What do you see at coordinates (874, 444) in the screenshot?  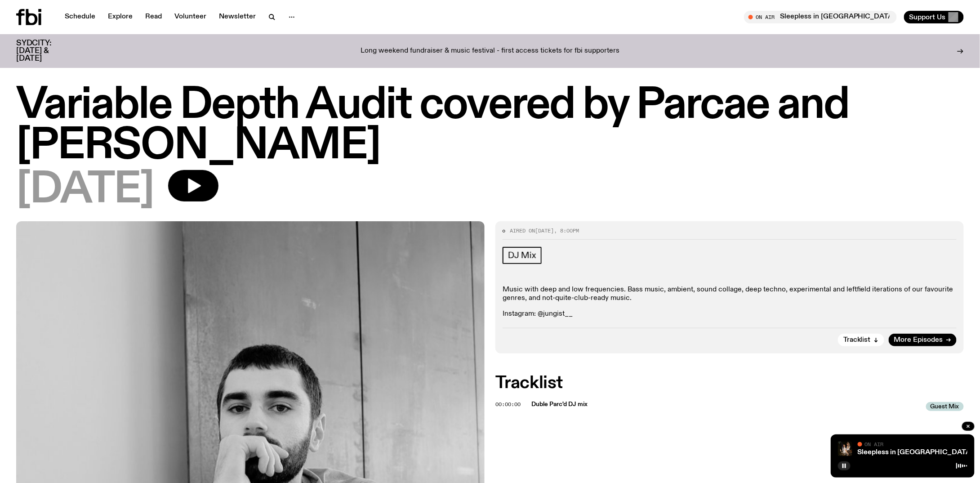 I see `span: On Air` at bounding box center [874, 444].